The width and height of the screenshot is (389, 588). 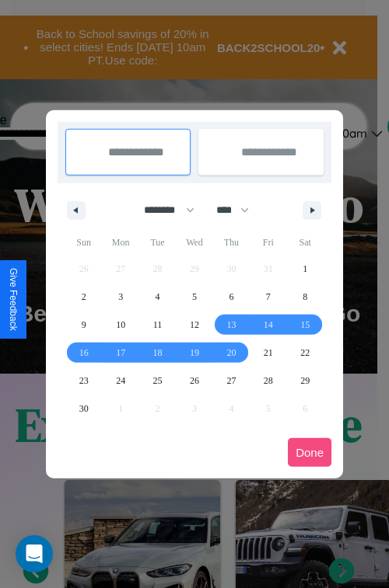 I want to click on button: 5, so click(x=193, y=297).